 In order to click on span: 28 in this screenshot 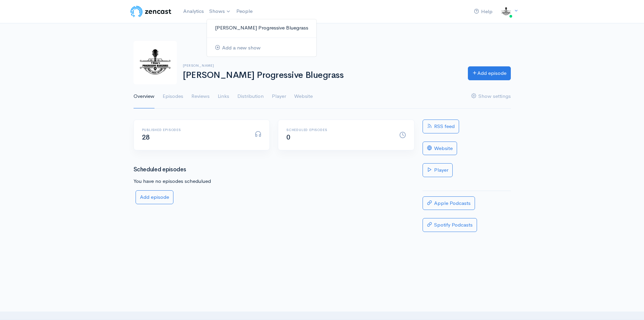, I will do `click(145, 137)`.